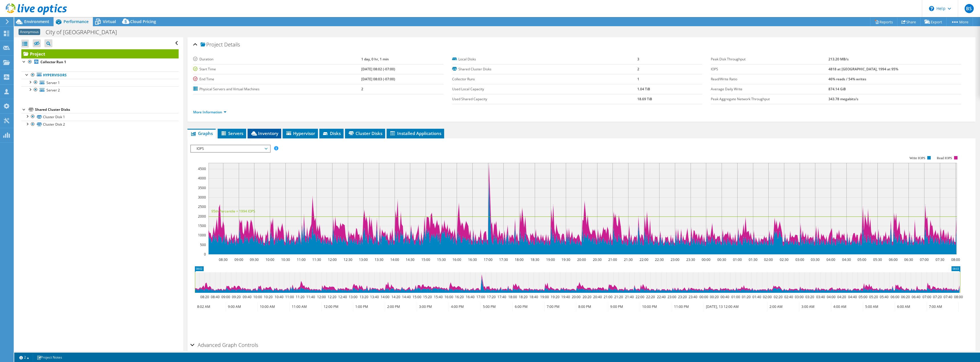 This screenshot has width=980, height=362. Describe the element at coordinates (927, 297) in the screenshot. I see `text: 07:00` at that location.